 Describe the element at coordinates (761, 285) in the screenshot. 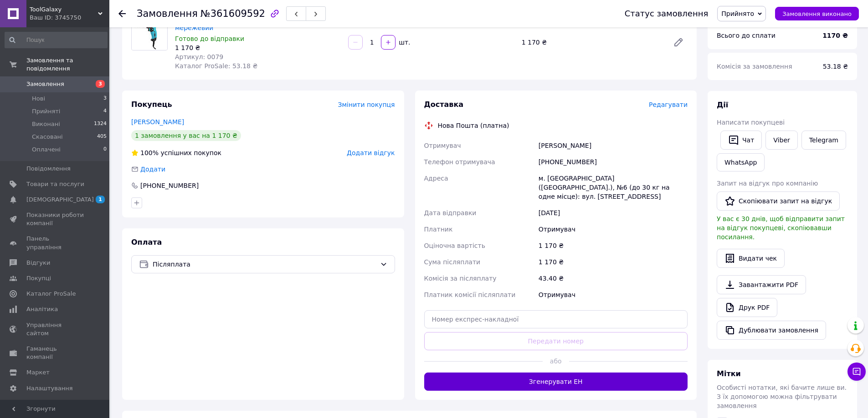

I see `a: Завантажити PDF` at that location.